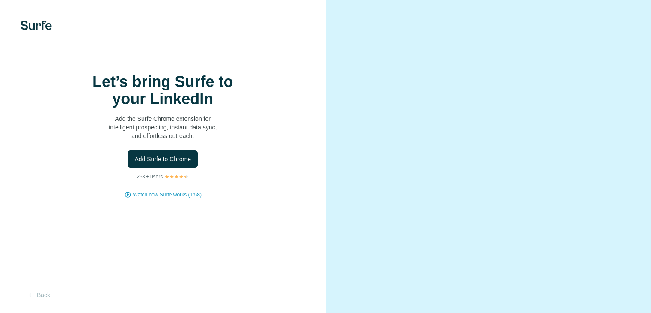  I want to click on img: Rating Stars, so click(176, 176).